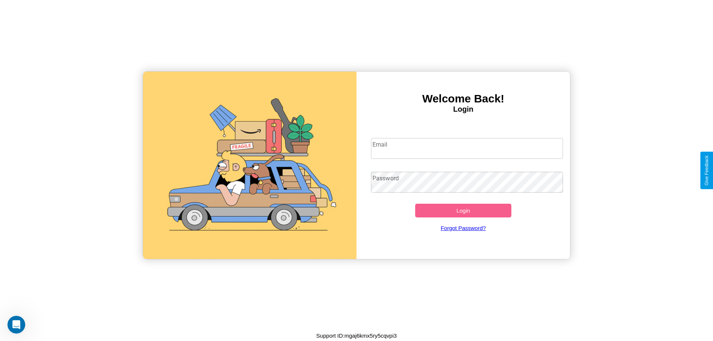 The width and height of the screenshot is (713, 341). What do you see at coordinates (463, 99) in the screenshot?
I see `h3: Welcome Back!` at bounding box center [463, 99].